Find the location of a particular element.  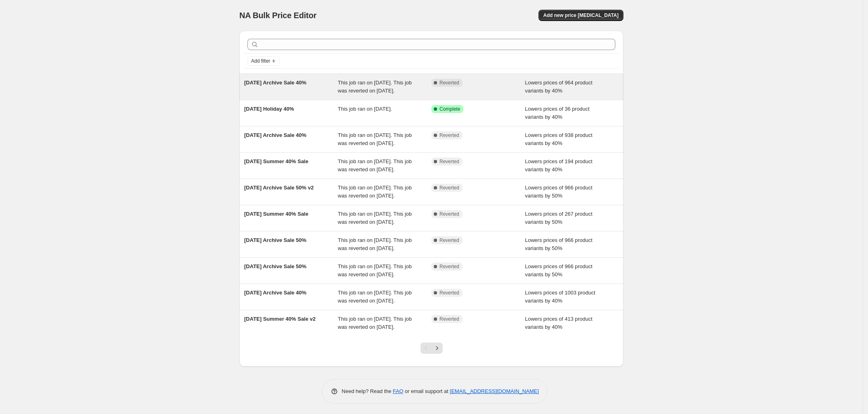

span: Add filter is located at coordinates (260, 61).